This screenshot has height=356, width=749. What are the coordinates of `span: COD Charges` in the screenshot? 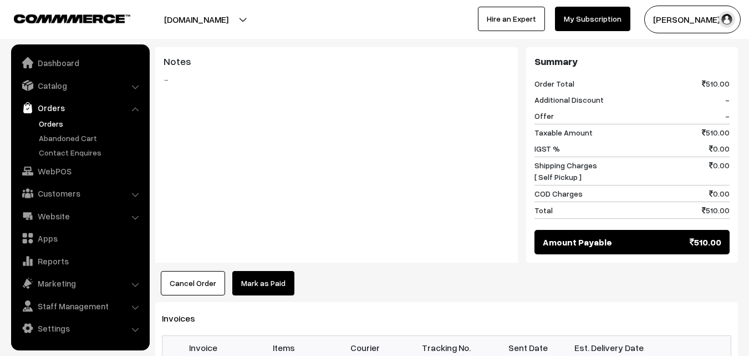 It's located at (558, 193).